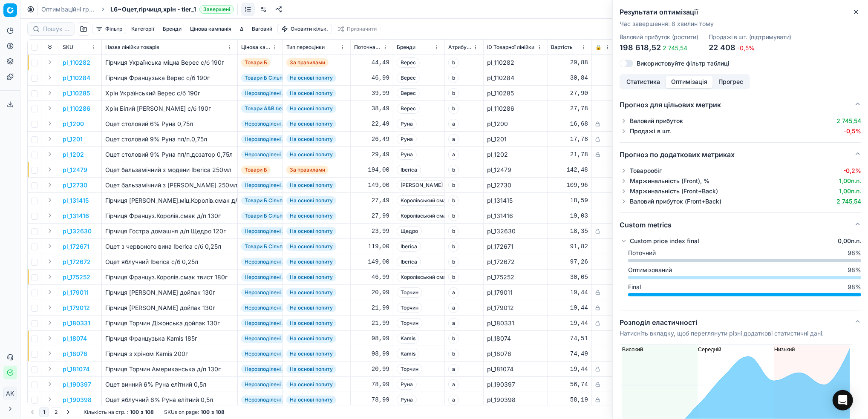  I want to click on div: 149,00, so click(372, 185).